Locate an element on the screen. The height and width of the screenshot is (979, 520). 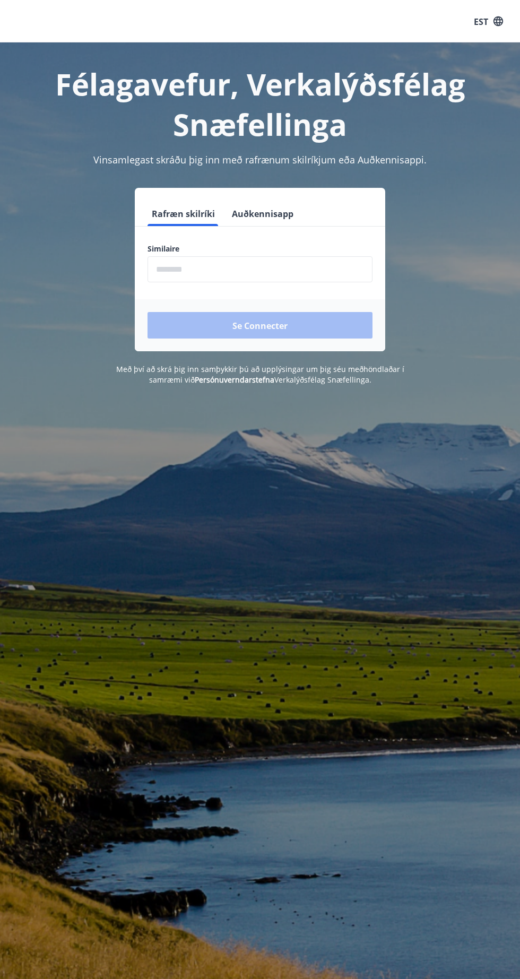
font: Persónuverndarstefna is located at coordinates (235, 380).